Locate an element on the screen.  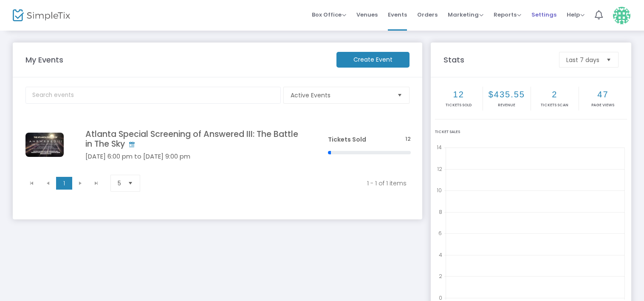
img: answeredp31.png is located at coordinates (45, 145).